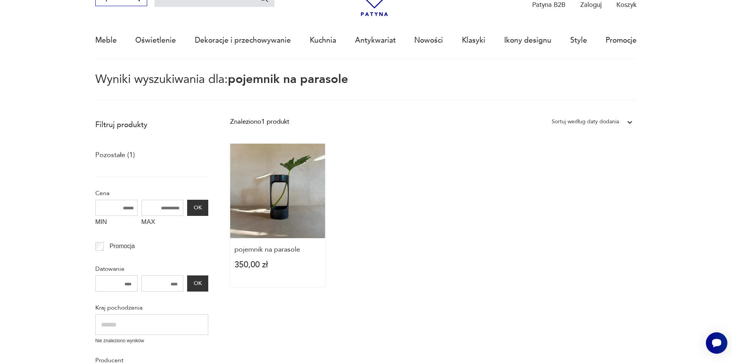 This screenshot has width=732, height=363. I want to click on p: 350,00 zł, so click(277, 265).